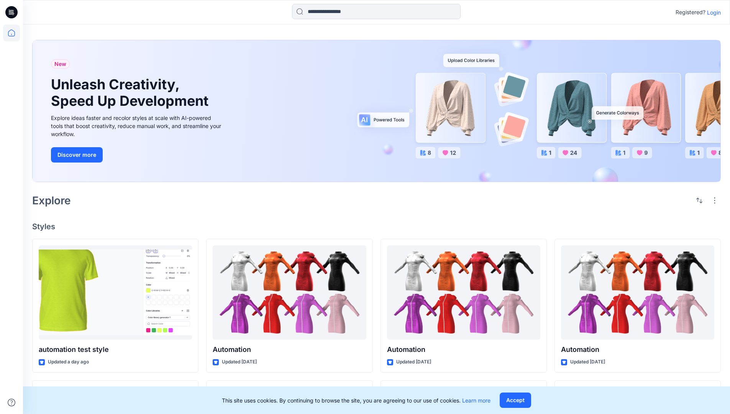 Image resolution: width=730 pixels, height=414 pixels. What do you see at coordinates (115, 293) in the screenshot?
I see `a: automation test style` at bounding box center [115, 293].